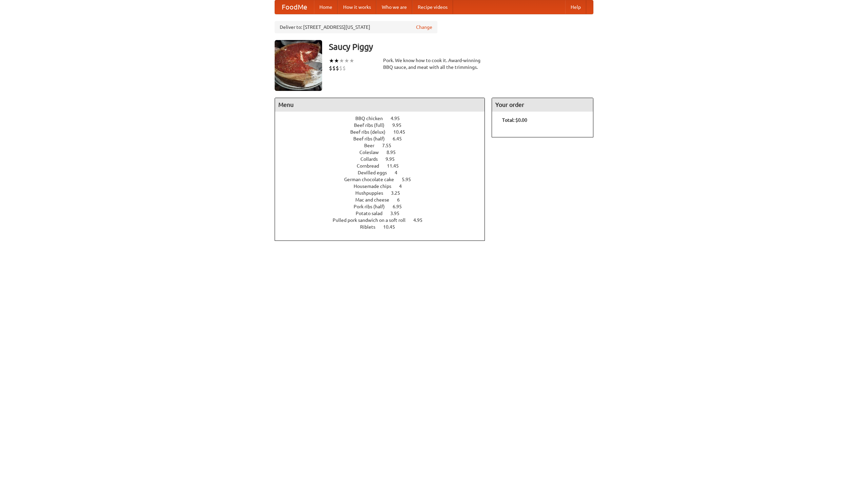  What do you see at coordinates (576, 7) in the screenshot?
I see `a: Help` at bounding box center [576, 7].